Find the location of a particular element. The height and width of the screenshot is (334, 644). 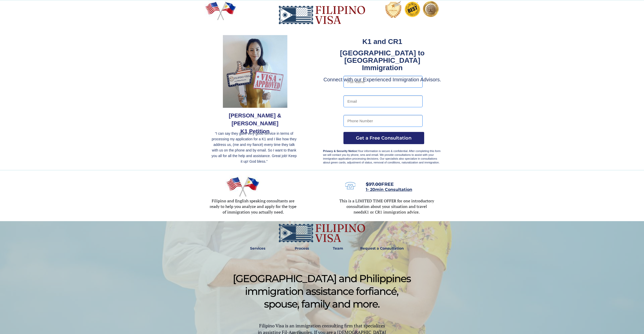

strong: Request a Consultation is located at coordinates (382, 248).